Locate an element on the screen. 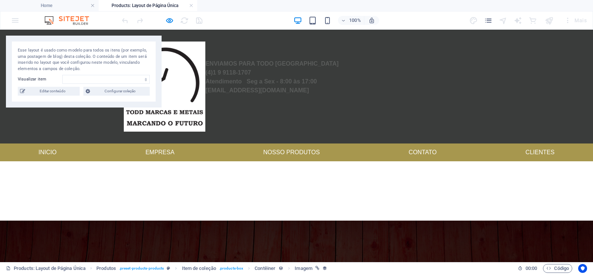 The width and height of the screenshot is (593, 274). strong: Seg a Sex - 8:00 às 17:00 is located at coordinates (282, 52).